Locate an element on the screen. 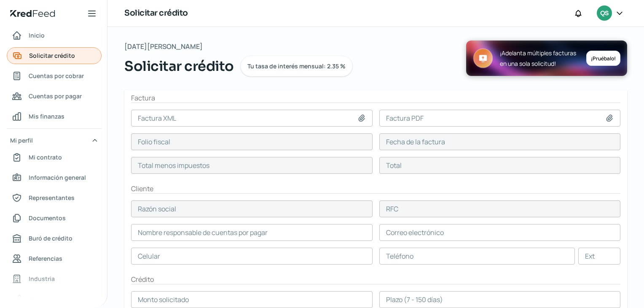 This screenshot has width=644, height=308. h1: Solicitar crédito is located at coordinates (156, 13).